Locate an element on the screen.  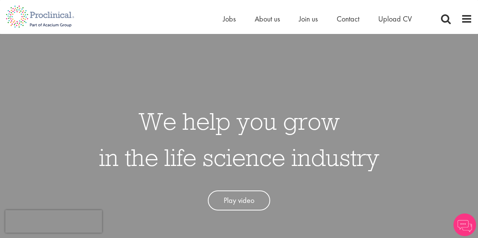
a: About us is located at coordinates (267, 19).